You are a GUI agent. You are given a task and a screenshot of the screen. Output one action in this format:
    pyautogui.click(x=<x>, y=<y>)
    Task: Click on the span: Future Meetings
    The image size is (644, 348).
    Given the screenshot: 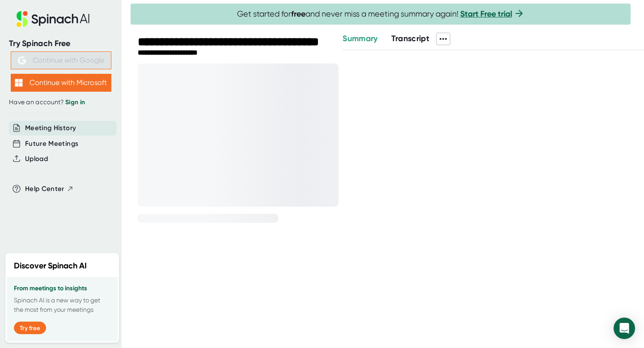 What is the action you would take?
    pyautogui.click(x=51, y=144)
    